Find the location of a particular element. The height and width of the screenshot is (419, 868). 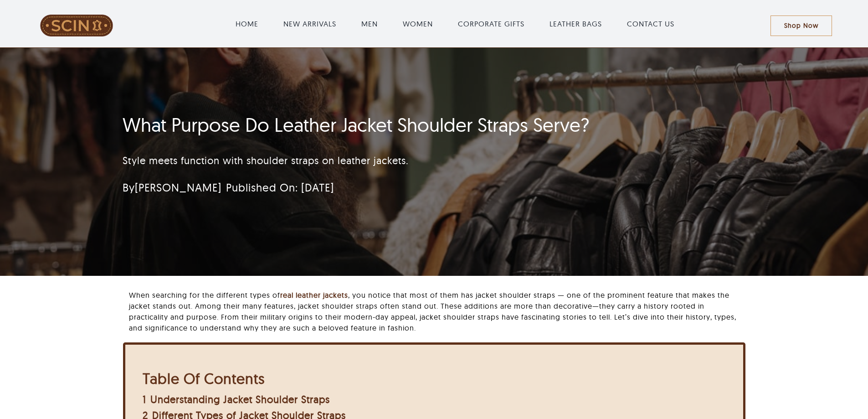

b: Table Of Contents is located at coordinates (203, 378).